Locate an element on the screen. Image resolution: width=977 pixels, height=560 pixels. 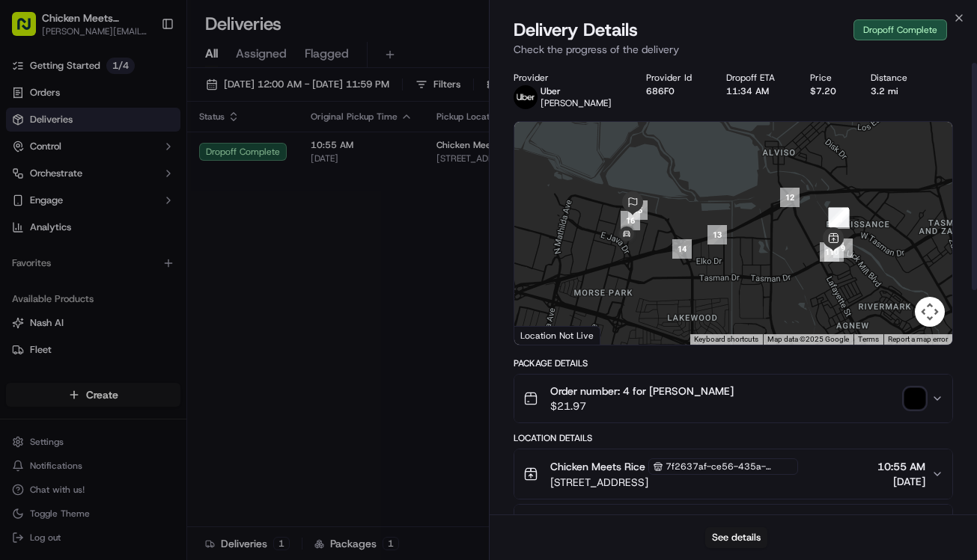
div: 8 is located at coordinates (840, 219).